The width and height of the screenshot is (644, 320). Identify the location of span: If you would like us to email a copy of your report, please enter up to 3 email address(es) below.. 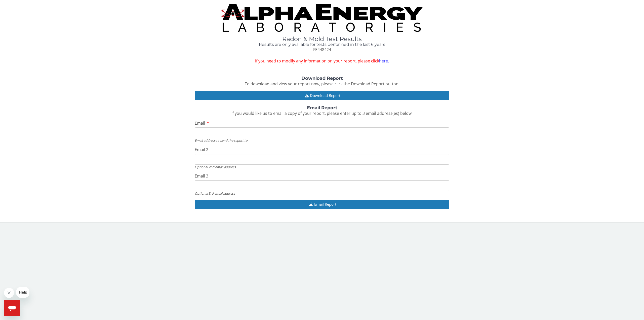
(322, 113).